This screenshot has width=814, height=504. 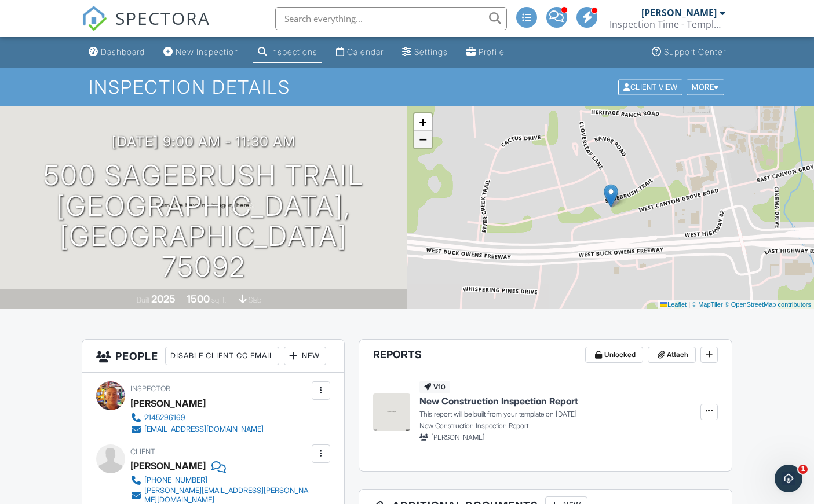 I want to click on span: sq. ft., so click(x=219, y=300).